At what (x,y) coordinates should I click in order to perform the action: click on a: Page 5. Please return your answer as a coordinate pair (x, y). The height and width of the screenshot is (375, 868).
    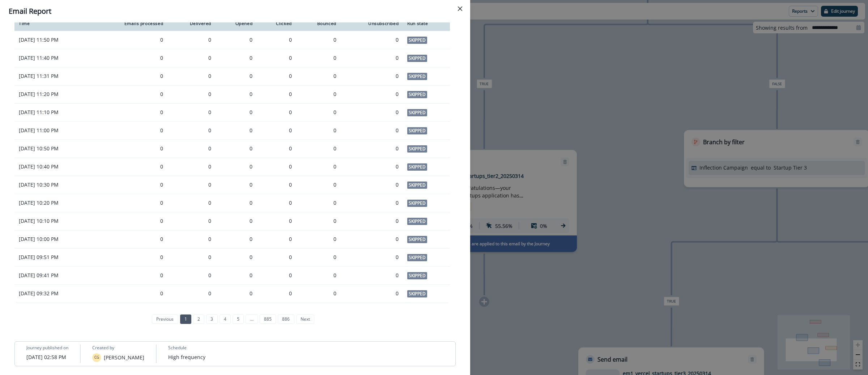
    Looking at the image, I should click on (238, 319).